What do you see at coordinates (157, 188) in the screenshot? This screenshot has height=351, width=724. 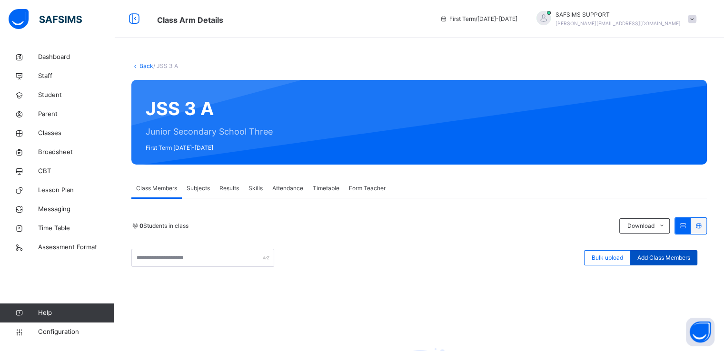 I see `span: Class Members` at bounding box center [157, 188].